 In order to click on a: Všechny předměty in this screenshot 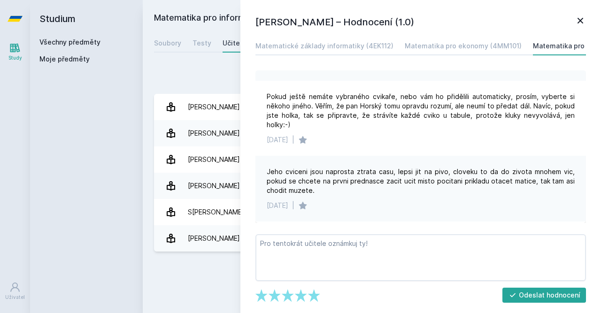, I will do `click(70, 42)`.